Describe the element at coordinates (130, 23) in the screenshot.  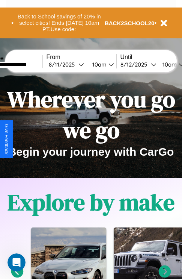
I see `b: BACK2SCHOOL20` at that location.